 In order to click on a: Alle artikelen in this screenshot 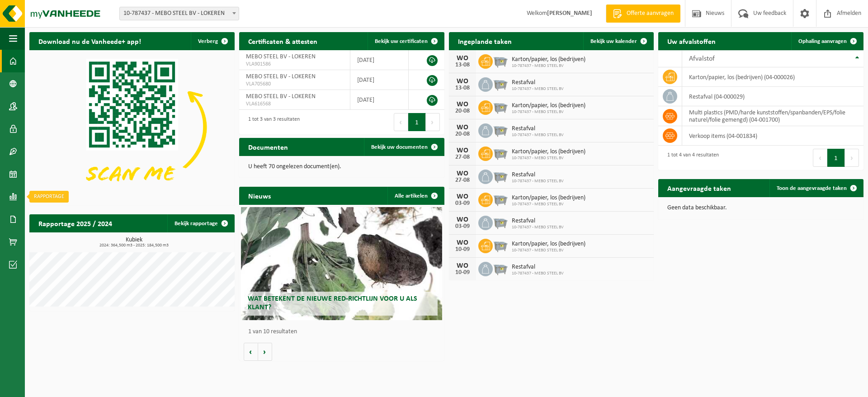, I will do `click(415, 196)`.